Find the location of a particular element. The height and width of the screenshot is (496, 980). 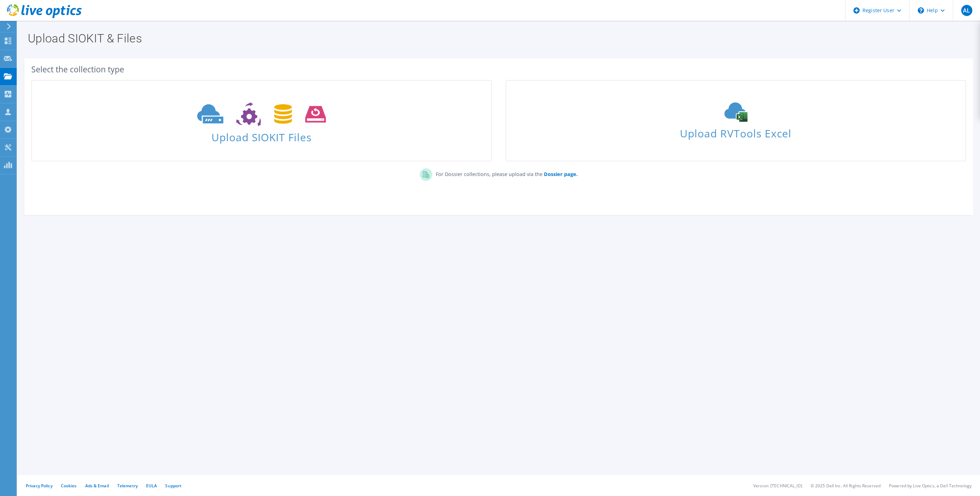

span: AL is located at coordinates (967, 10).